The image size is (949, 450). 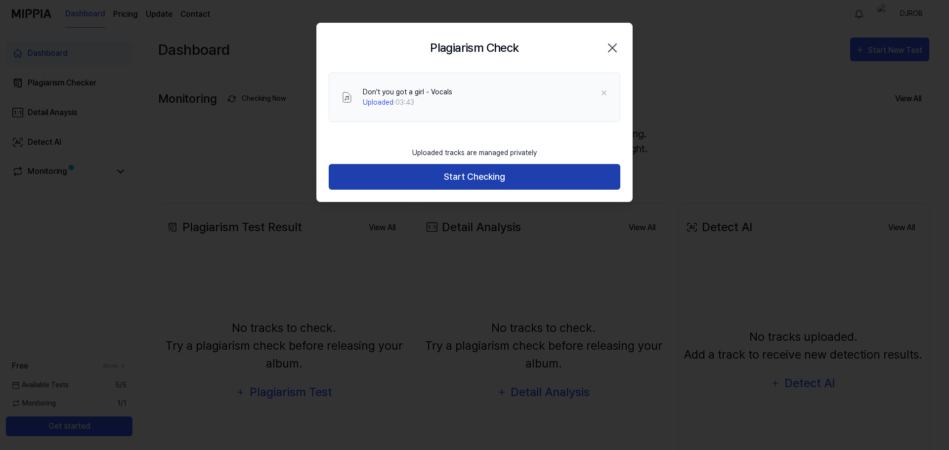 What do you see at coordinates (474, 153) in the screenshot?
I see `div: Uploaded tracks are managed privately` at bounding box center [474, 153].